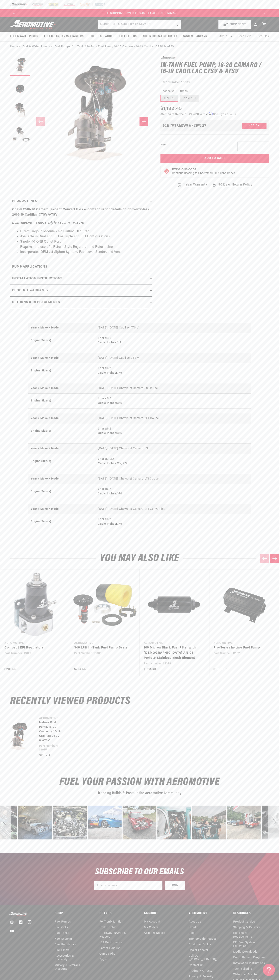 The image size is (279, 980). Describe the element at coordinates (200, 944) in the screenshot. I see `a: Customer Builds` at that location.